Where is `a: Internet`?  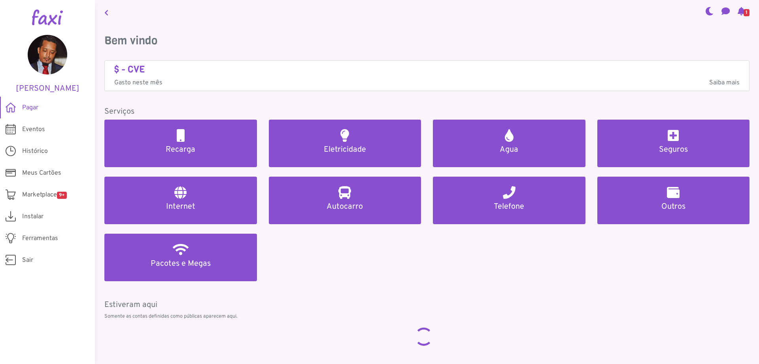
a: Internet is located at coordinates (181, 200).